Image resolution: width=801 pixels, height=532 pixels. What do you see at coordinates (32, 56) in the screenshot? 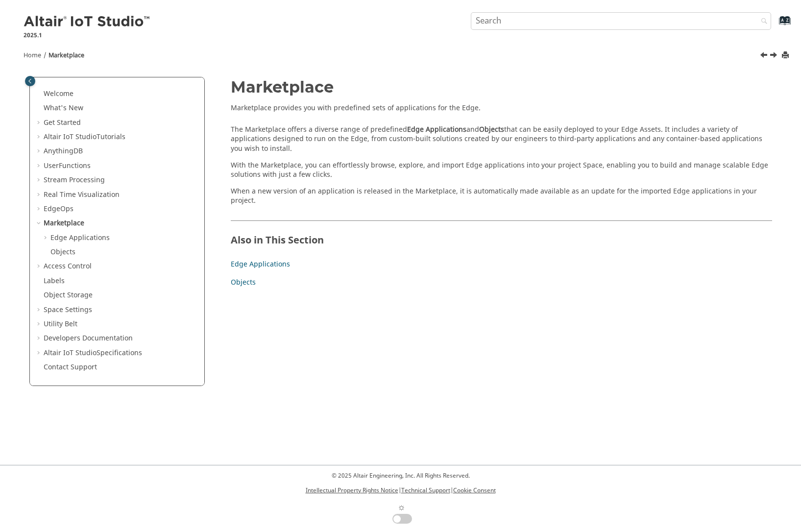
I see `span: Home` at bounding box center [32, 56].